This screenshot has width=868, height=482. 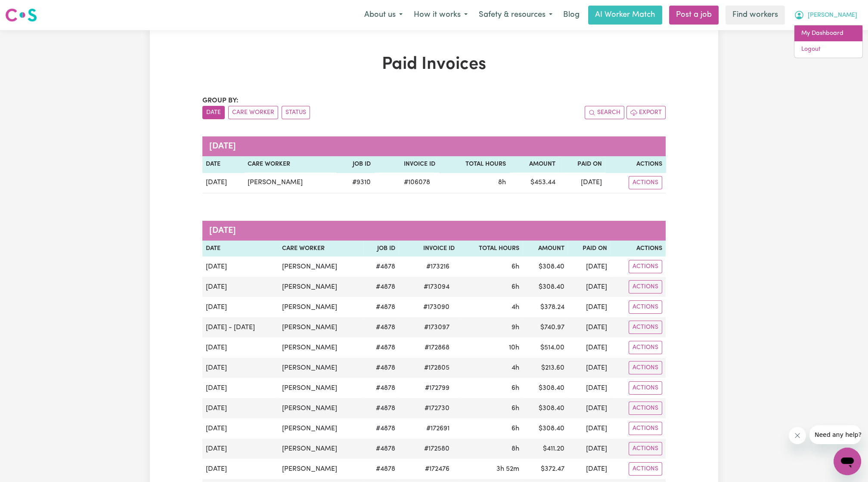 I want to click on button: sort invoices by date, so click(x=213, y=112).